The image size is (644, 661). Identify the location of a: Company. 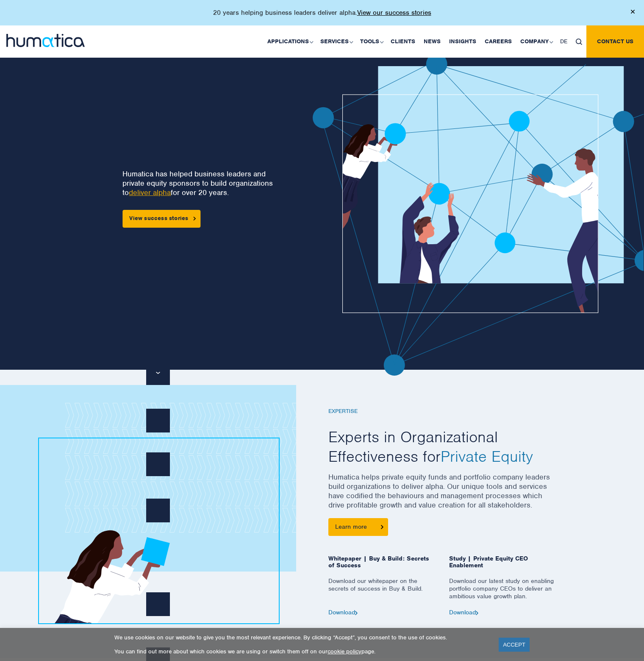
(536, 42).